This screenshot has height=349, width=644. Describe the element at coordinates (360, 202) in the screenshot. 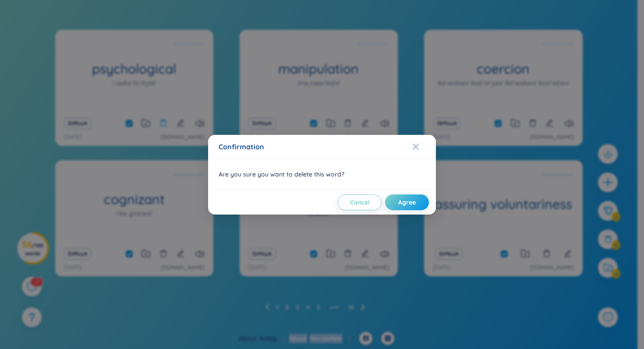

I see `button: Cancel` at that location.